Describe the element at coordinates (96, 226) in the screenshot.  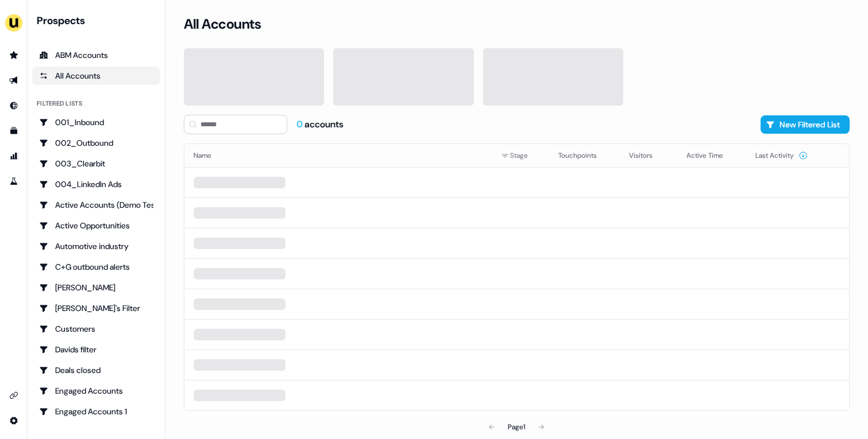
I see `a: Go to Active Opportunities` at that location.